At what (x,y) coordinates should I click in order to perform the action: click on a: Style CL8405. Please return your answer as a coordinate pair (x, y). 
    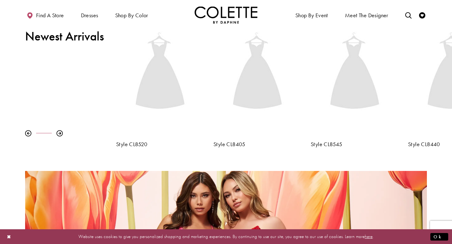
    Looking at the image, I should click on (258, 145).